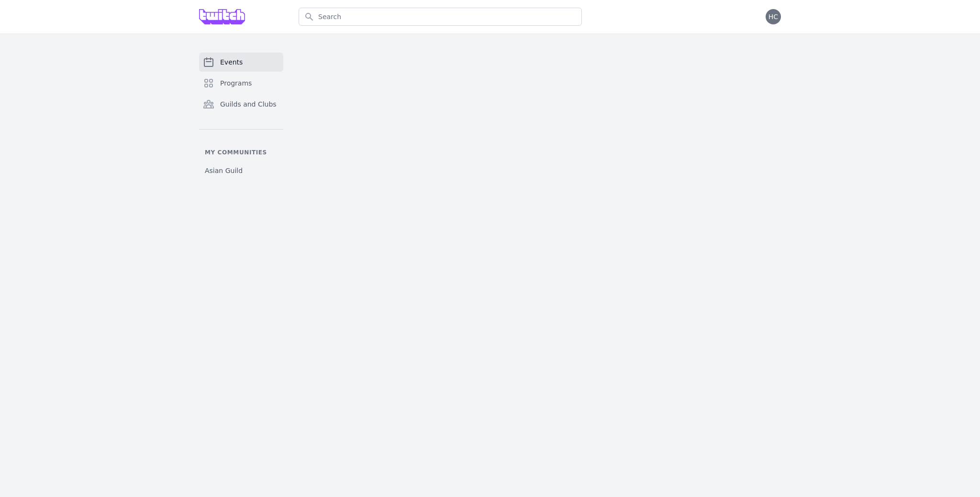  Describe the element at coordinates (241, 171) in the screenshot. I see `a: Asian Guild` at that location.